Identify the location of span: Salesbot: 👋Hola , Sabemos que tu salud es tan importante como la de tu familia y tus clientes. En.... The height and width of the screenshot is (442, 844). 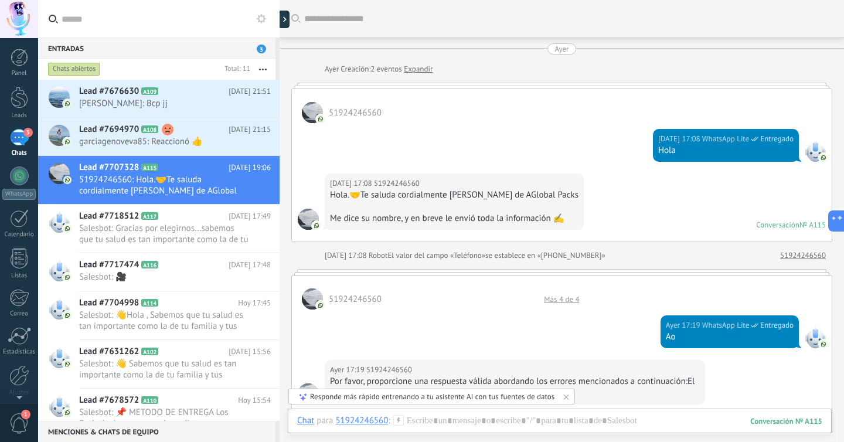
(163, 320).